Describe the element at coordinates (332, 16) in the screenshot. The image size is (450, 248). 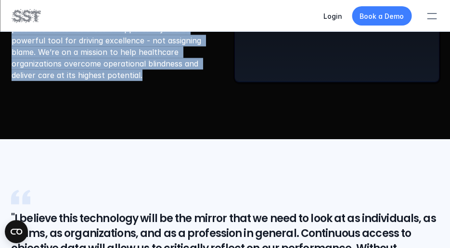
I see `a: Login` at that location.